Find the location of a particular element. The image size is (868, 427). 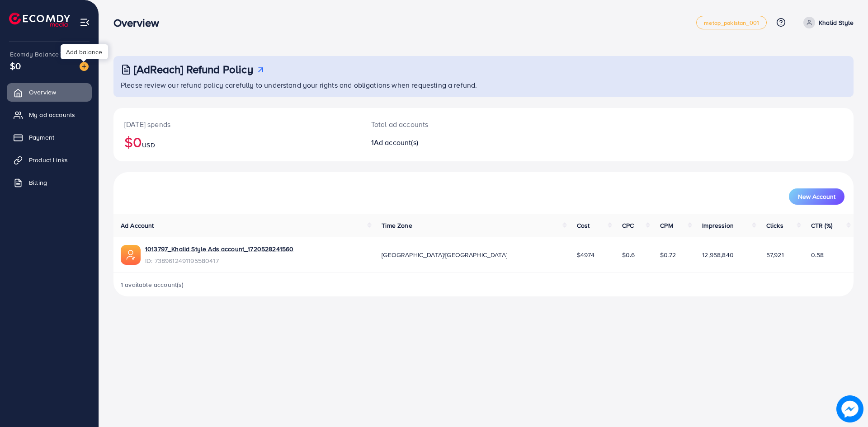

img: menu is located at coordinates (84, 22).